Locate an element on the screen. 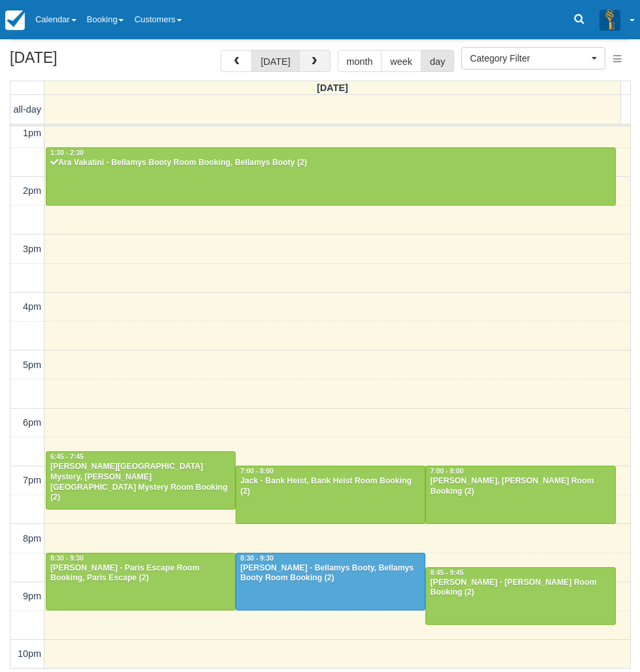 This screenshot has height=672, width=640. span: 3pm is located at coordinates (32, 249).